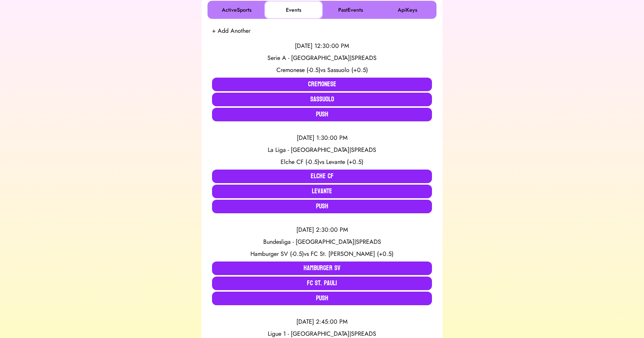 Image resolution: width=644 pixels, height=338 pixels. Describe the element at coordinates (322, 84) in the screenshot. I see `button: Cremonese` at that location.